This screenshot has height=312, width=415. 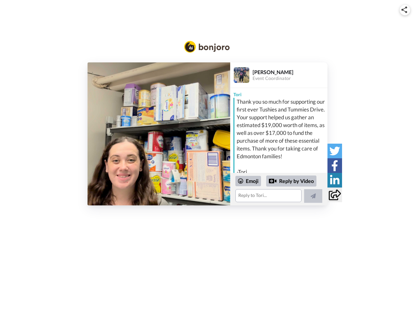 I want to click on img: ic_share.svg, so click(x=405, y=10).